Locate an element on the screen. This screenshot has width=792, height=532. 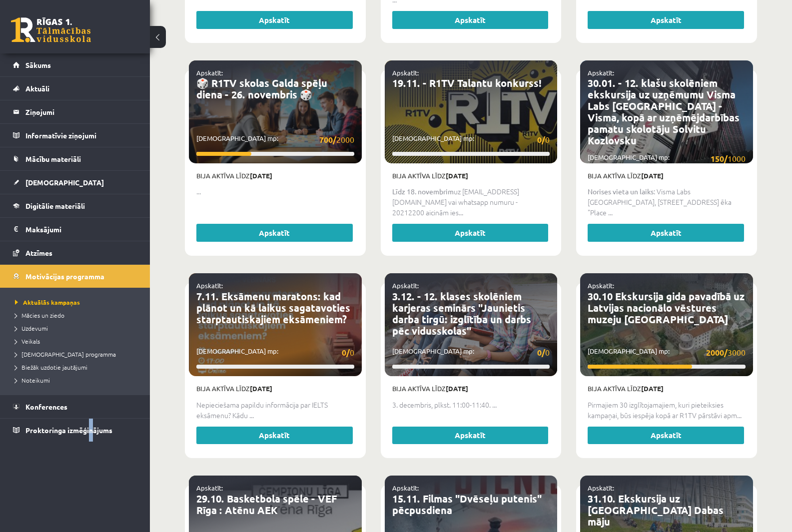
strong: 2000/ is located at coordinates (717, 352).